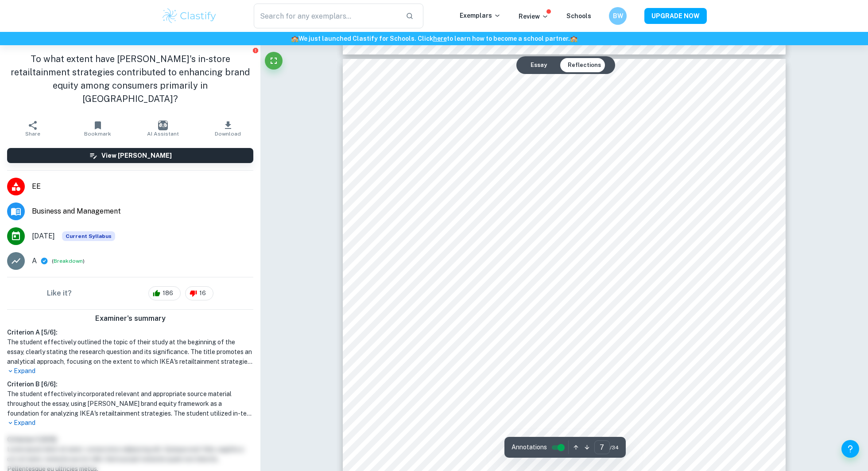 Image resolution: width=868 pixels, height=471 pixels. Describe the element at coordinates (60, 293) in the screenshot. I see `h6: Like it?` at that location.